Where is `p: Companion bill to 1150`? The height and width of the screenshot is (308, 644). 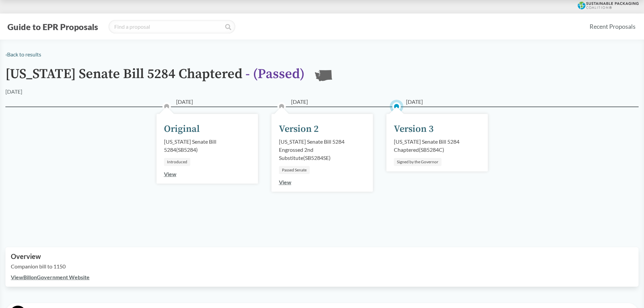 p: Companion bill to 1150 is located at coordinates (321, 266).